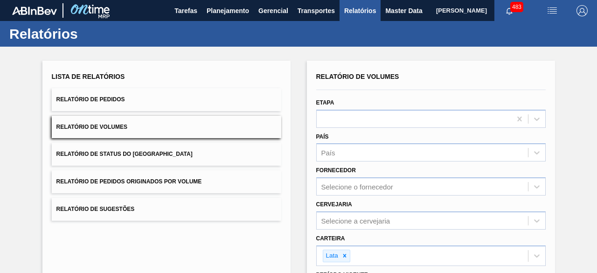 The image size is (597, 273). Describe the element at coordinates (322, 137) in the screenshot. I see `label: País` at that location.